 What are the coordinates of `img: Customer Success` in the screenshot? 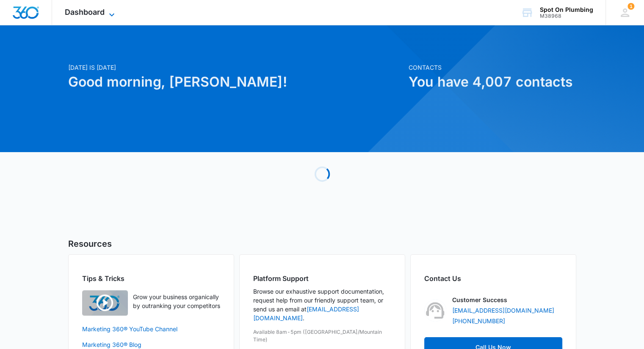 It's located at (435, 311).